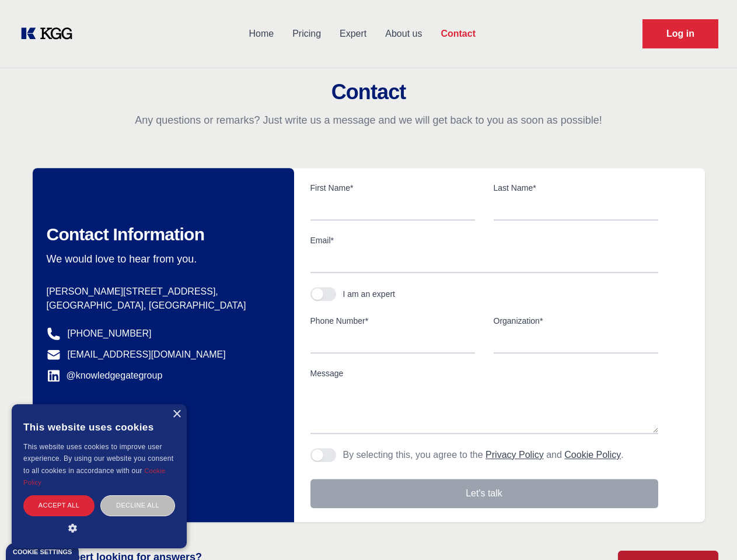 The image size is (737, 560). I want to click on div: Decline all, so click(138, 505).